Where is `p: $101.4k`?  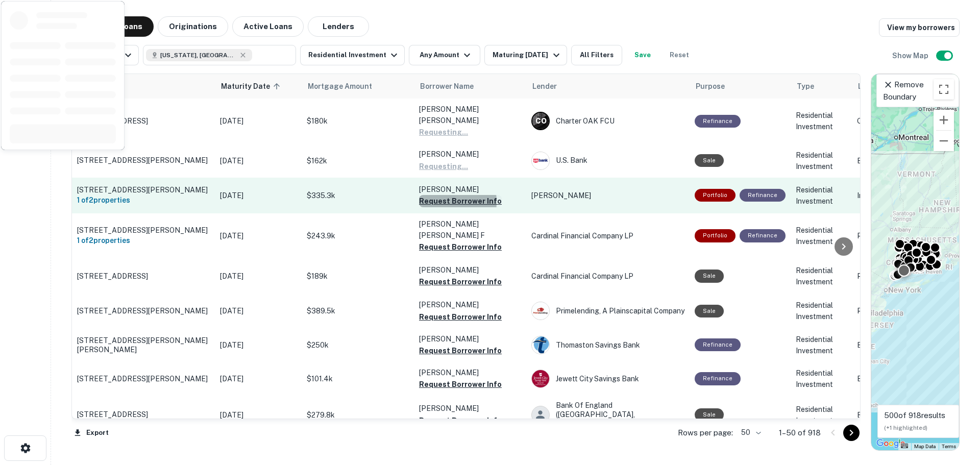 p: $101.4k is located at coordinates (358, 379).